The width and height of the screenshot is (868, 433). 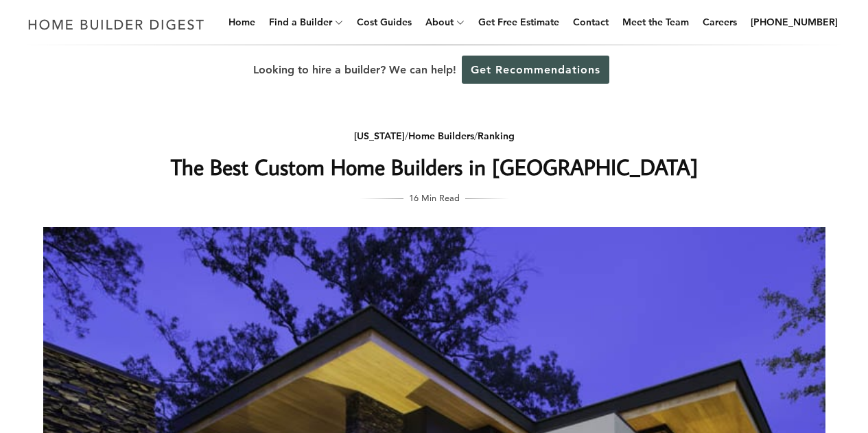 What do you see at coordinates (441, 136) in the screenshot?
I see `a: Home Builders` at bounding box center [441, 136].